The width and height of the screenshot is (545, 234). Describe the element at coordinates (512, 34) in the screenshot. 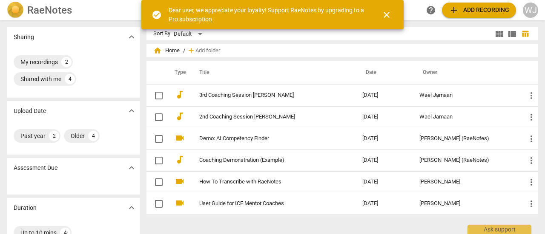

I see `button: List view` at that location.